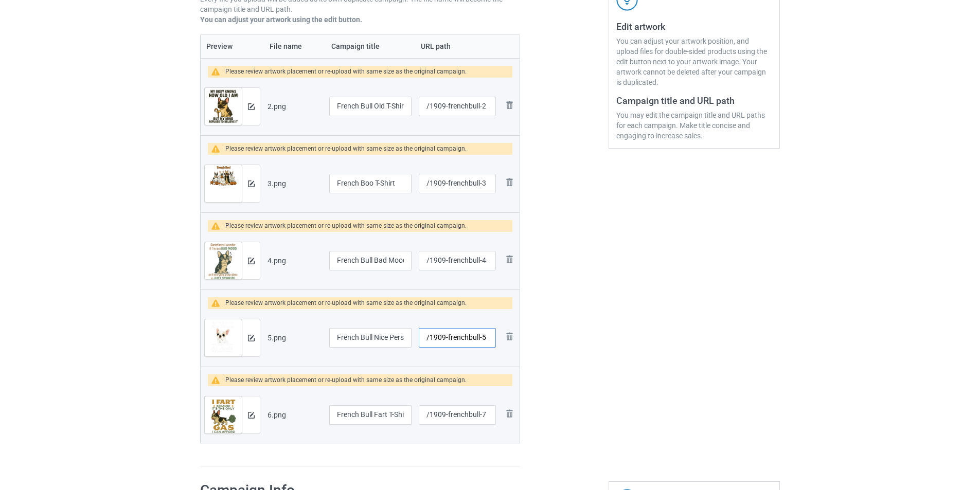  Describe the element at coordinates (295, 47) in the screenshot. I see `th: File name` at that location.